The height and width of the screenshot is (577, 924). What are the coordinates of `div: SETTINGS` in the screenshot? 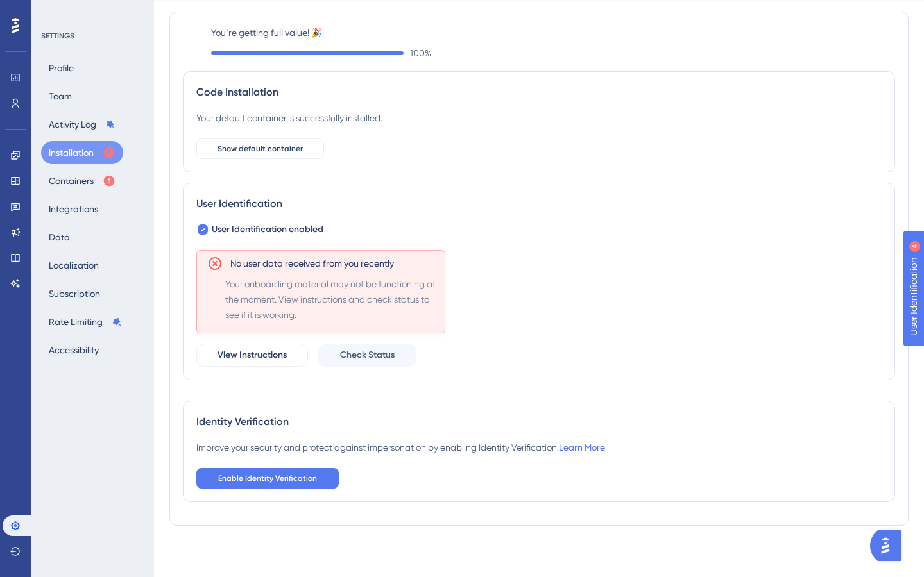 It's located at (93, 36).